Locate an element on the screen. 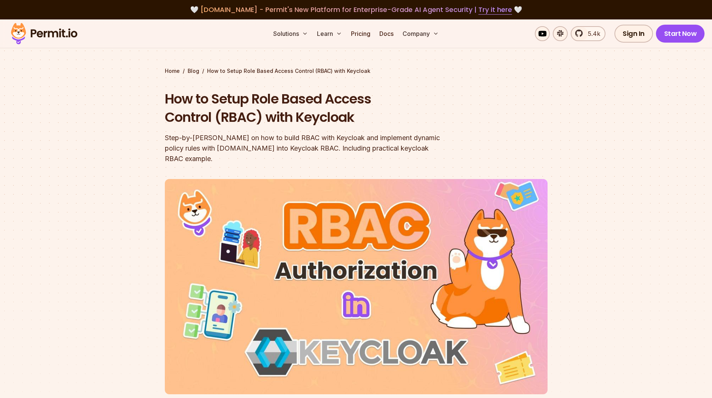  a: Pricing is located at coordinates (361, 34).